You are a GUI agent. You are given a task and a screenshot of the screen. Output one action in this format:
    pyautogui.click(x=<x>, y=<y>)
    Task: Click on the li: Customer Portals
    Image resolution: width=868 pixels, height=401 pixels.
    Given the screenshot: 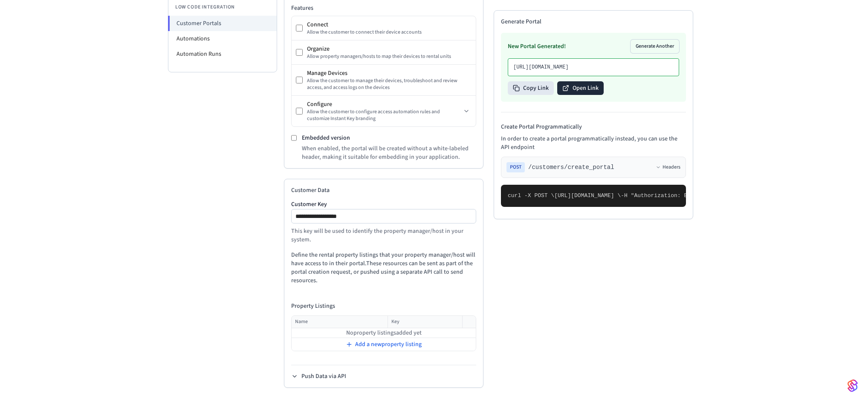 What is the action you would take?
    pyautogui.click(x=222, y=23)
    